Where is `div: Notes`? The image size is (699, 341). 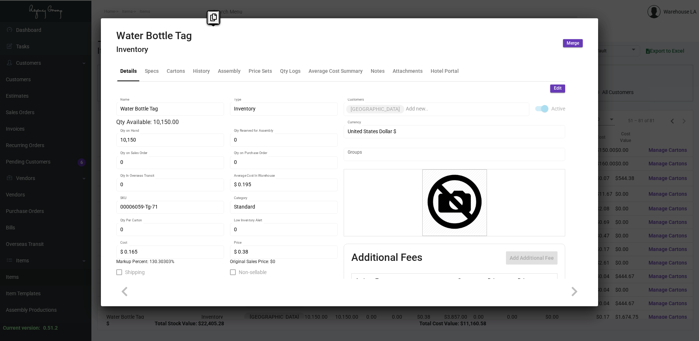
div: Notes is located at coordinates (378, 71).